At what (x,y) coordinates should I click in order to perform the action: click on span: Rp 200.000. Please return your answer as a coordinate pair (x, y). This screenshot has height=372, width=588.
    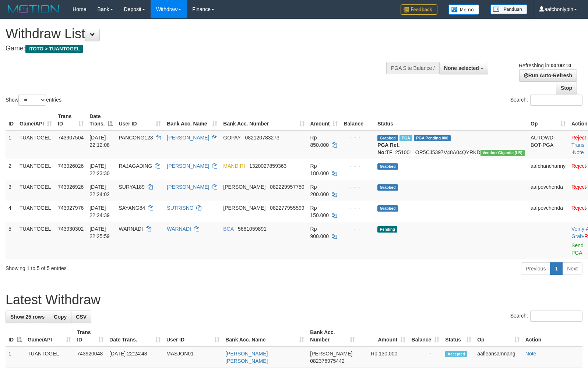
    Looking at the image, I should click on (320, 191).